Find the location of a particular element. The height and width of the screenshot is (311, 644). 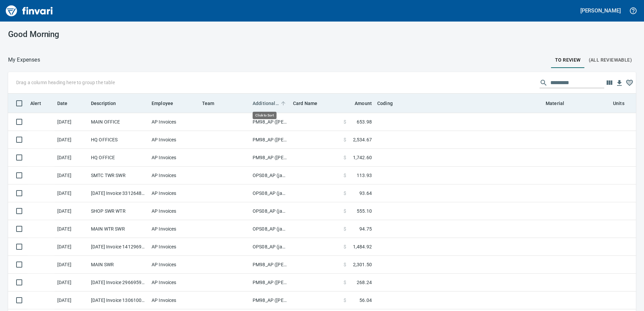

nav: breadcrumb is located at coordinates (24, 60).